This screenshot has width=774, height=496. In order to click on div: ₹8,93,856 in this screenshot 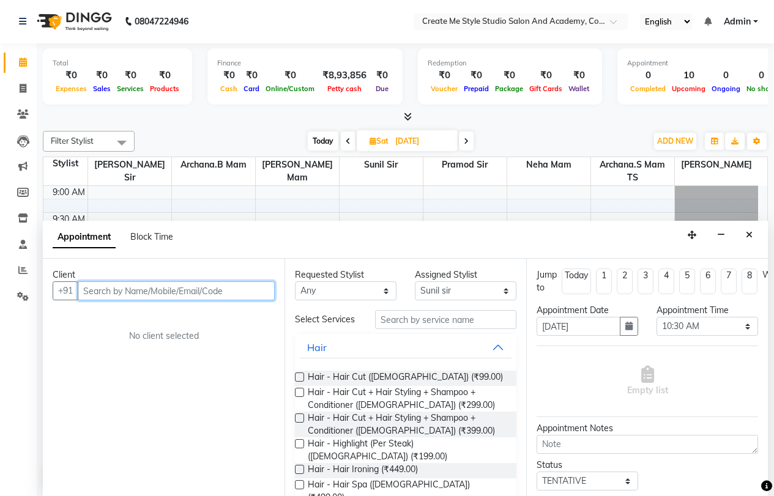, I will do `click(344, 75)`.